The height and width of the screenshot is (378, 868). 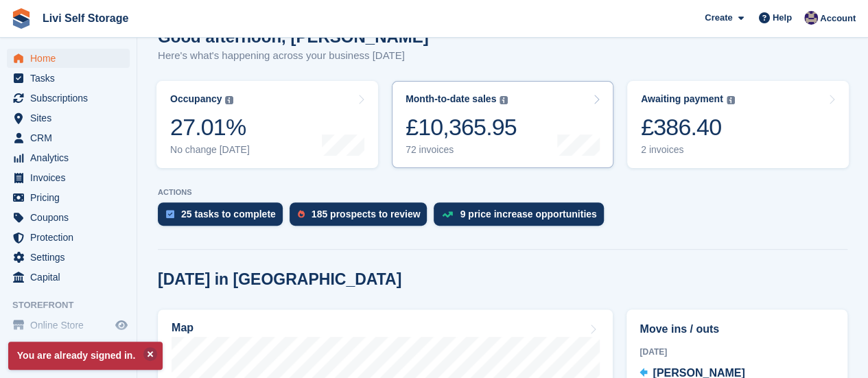 I want to click on span: Settings, so click(x=72, y=257).